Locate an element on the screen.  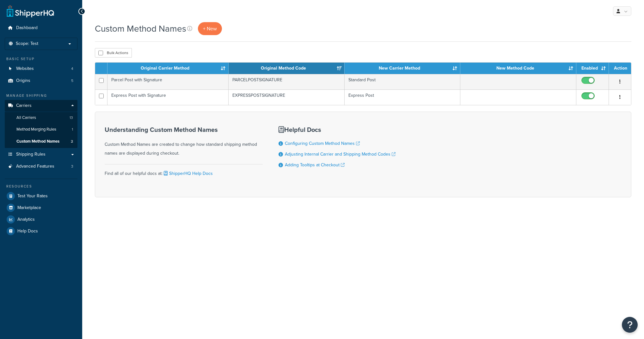
span: Dashboard is located at coordinates (27, 28).